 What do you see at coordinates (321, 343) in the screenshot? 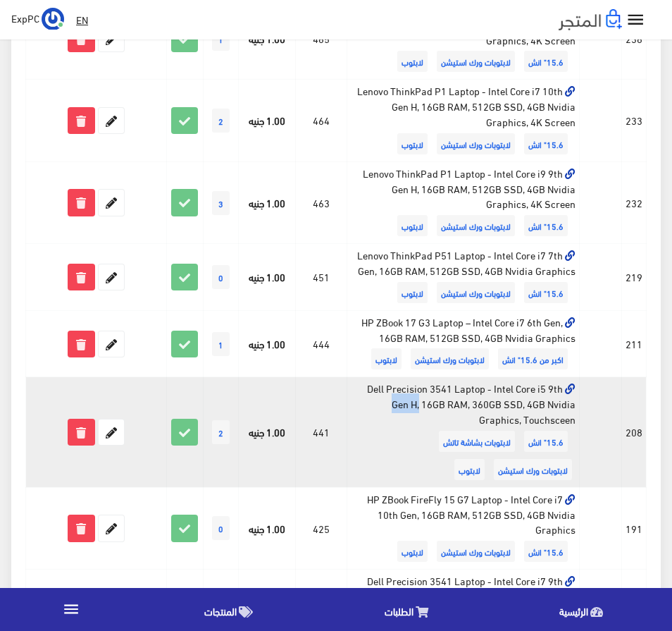
I see `td: 444` at bounding box center [321, 343].